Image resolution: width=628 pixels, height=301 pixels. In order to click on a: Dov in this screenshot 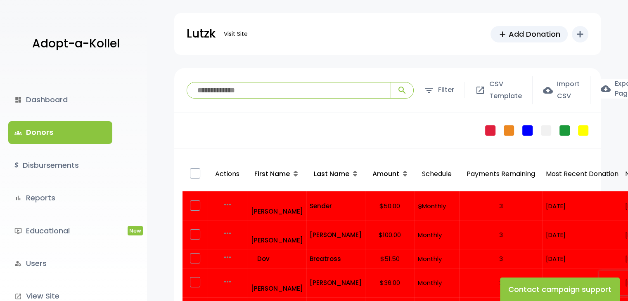, I will do `click(277, 259)`.